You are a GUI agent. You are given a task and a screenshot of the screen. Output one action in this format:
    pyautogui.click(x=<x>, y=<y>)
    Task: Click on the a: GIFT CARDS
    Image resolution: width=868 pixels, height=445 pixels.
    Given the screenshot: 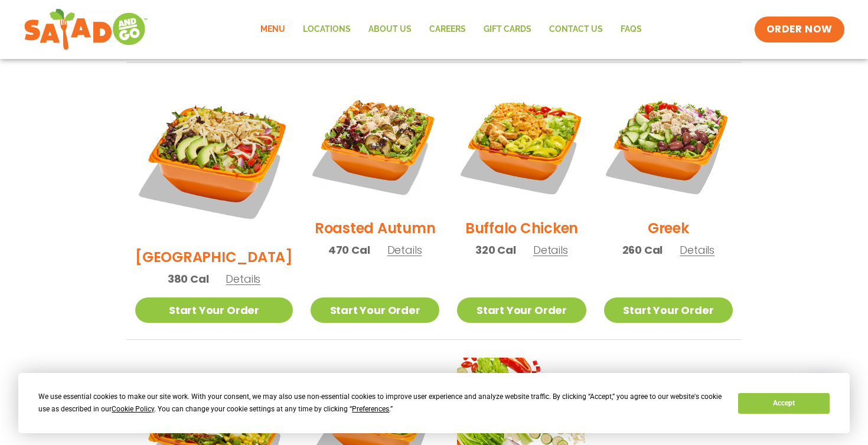 What is the action you would take?
    pyautogui.click(x=507, y=30)
    